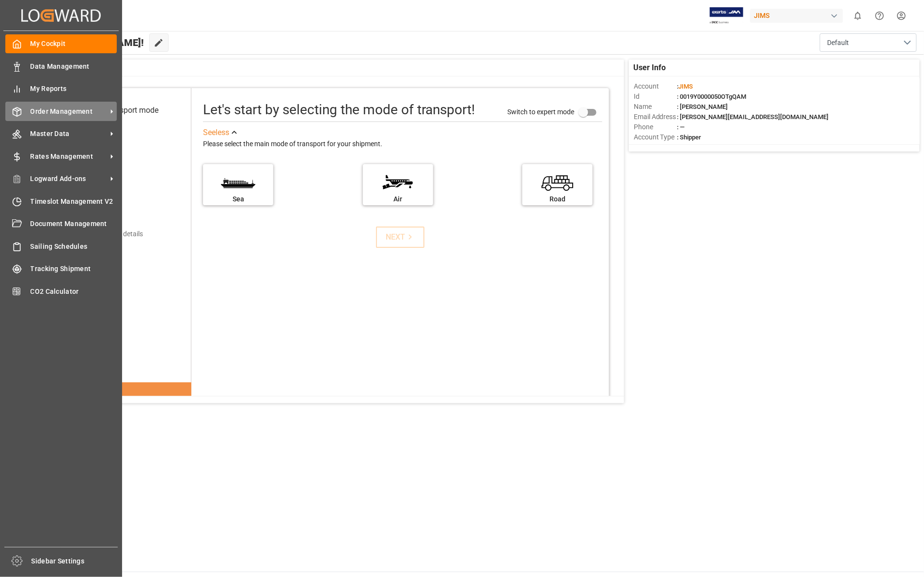 This screenshot has height=577, width=924. What do you see at coordinates (655, 107) in the screenshot?
I see `span: Name` at bounding box center [655, 107].